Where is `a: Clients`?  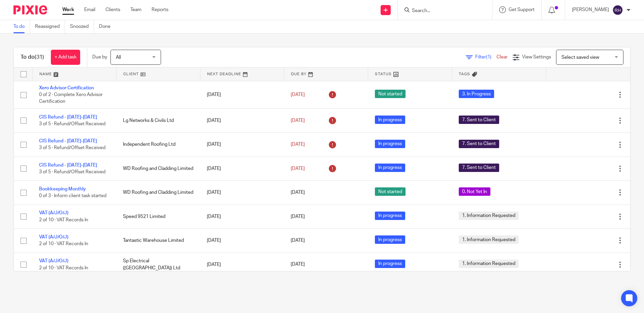
a: Clients is located at coordinates (113, 9).